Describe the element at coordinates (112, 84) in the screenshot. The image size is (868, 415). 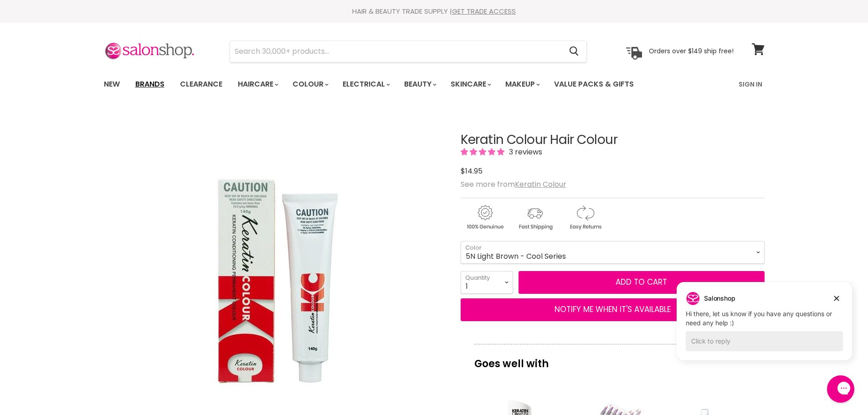
I see `a: New` at that location.